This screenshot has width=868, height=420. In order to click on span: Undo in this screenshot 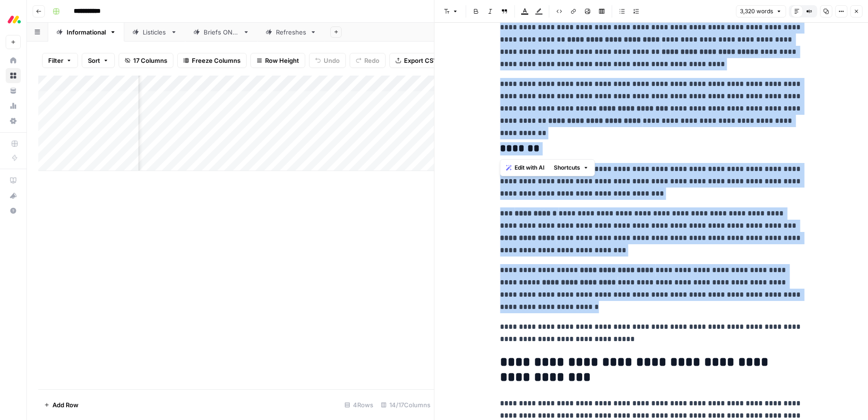, I will do `click(332, 60)`.